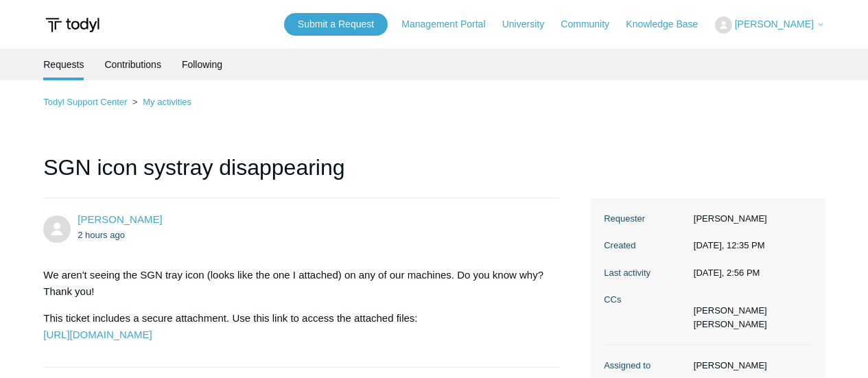  Describe the element at coordinates (87, 101) in the screenshot. I see `li: Todyl Support Center` at that location.